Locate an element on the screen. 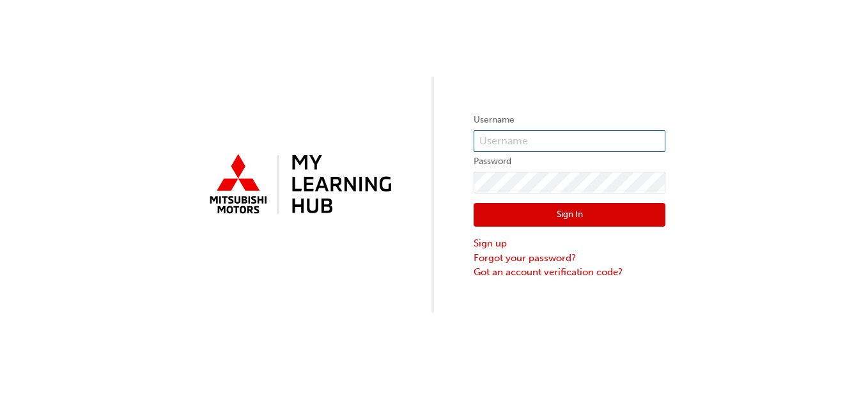 This screenshot has height=415, width=868. a: Sign up is located at coordinates (569, 243).